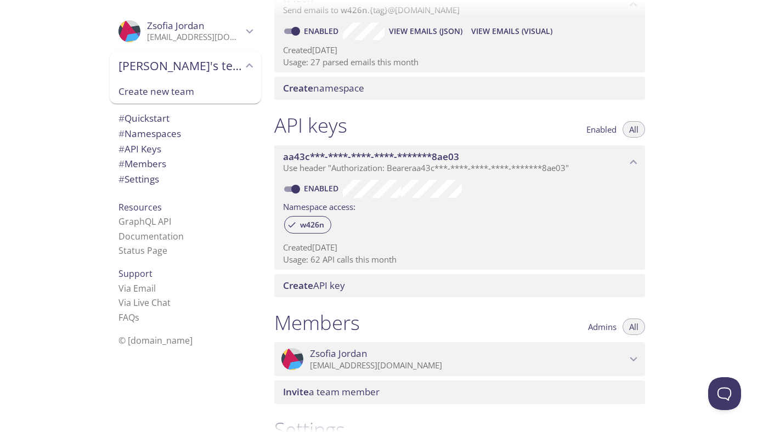  Describe the element at coordinates (324, 88) in the screenshot. I see `span: namespace` at that location.